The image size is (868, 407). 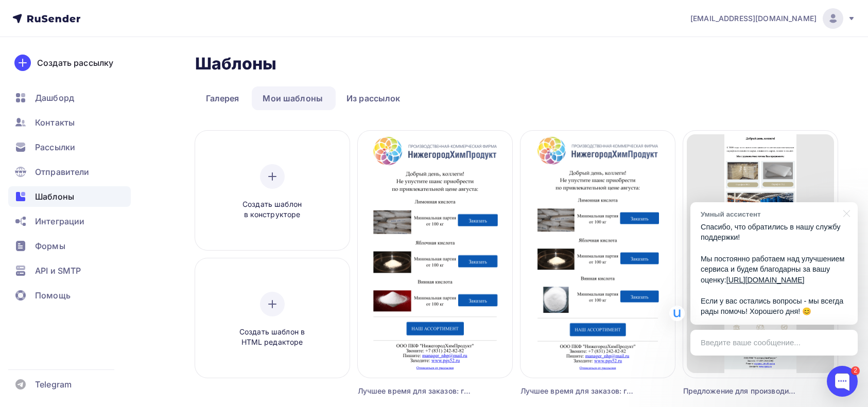 What do you see at coordinates (53, 296) in the screenshot?
I see `span: Помощь` at bounding box center [53, 296].